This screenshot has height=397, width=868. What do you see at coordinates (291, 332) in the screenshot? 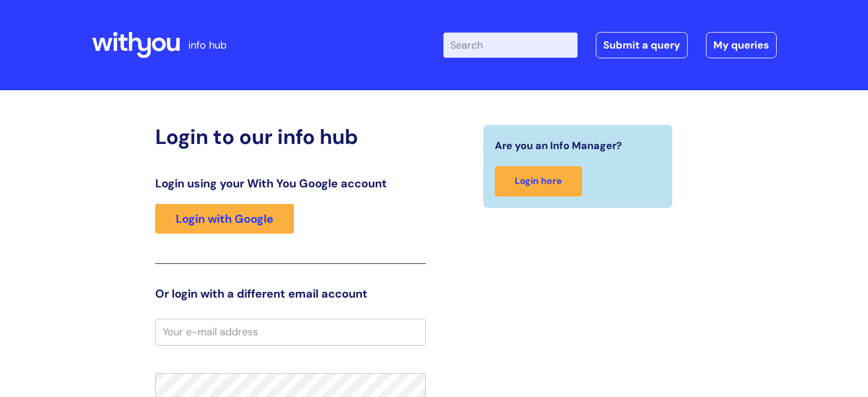
I see `input: Your e-mail address` at bounding box center [291, 332].